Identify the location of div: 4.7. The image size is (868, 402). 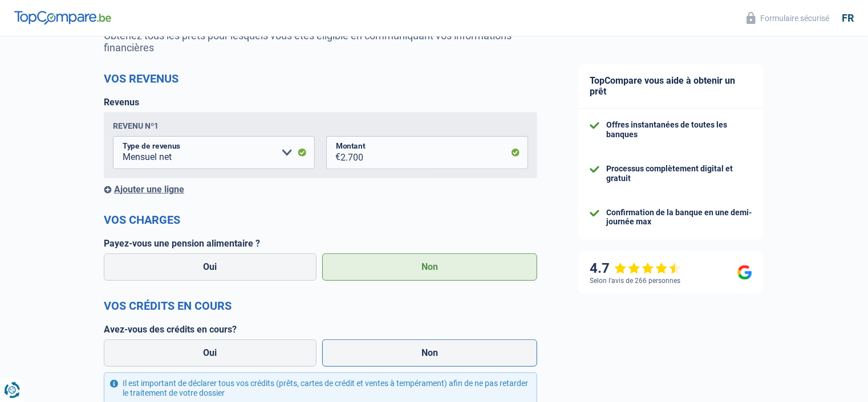
(635, 269).